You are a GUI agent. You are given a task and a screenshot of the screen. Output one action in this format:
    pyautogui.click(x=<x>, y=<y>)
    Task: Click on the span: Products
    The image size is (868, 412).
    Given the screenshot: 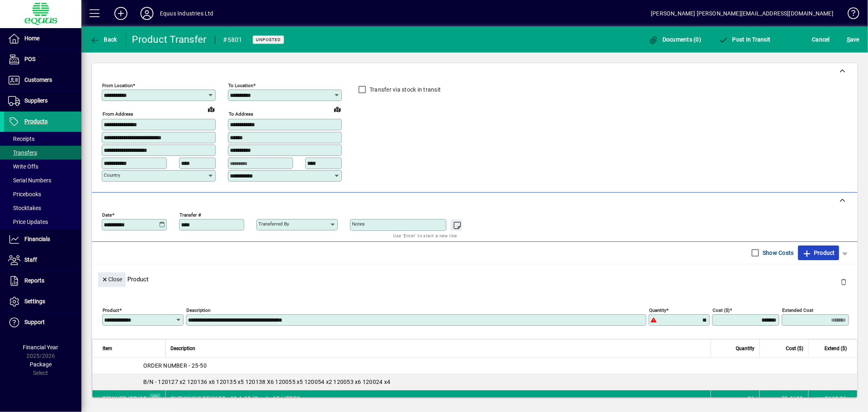 What is the action you would take?
    pyautogui.click(x=36, y=122)
    